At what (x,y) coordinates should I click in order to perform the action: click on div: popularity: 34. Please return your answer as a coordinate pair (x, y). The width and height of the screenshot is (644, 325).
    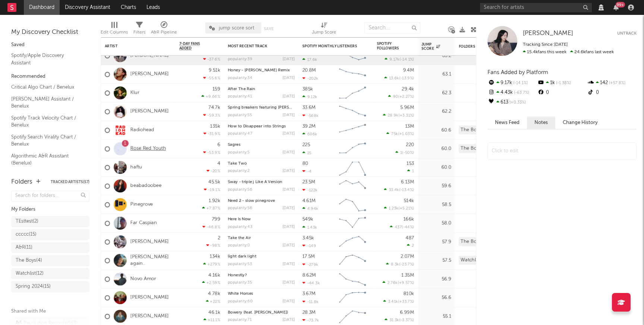
    Looking at the image, I should click on (240, 78).